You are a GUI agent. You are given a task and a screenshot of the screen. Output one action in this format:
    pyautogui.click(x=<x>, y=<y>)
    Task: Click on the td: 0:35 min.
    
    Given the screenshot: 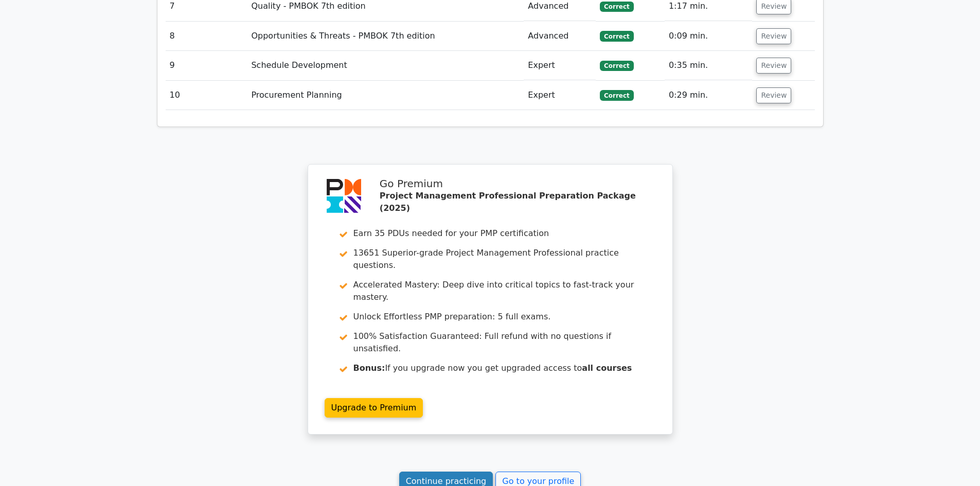 What is the action you would take?
    pyautogui.click(x=708, y=65)
    